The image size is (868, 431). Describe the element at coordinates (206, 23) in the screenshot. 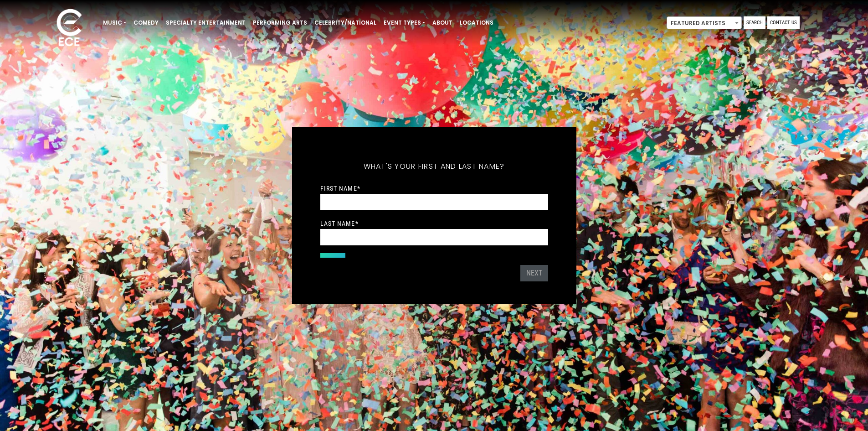

I see `a: Specialty Entertainment` at that location.